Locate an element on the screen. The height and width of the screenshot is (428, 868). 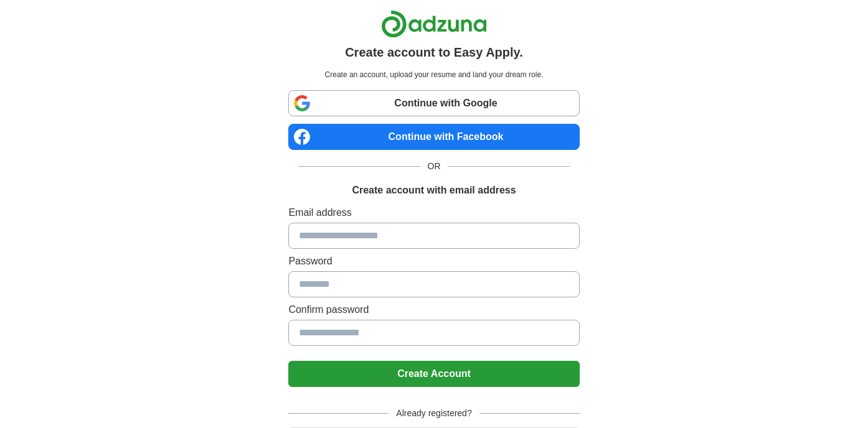
h1: Create account with email address is located at coordinates (433, 190).